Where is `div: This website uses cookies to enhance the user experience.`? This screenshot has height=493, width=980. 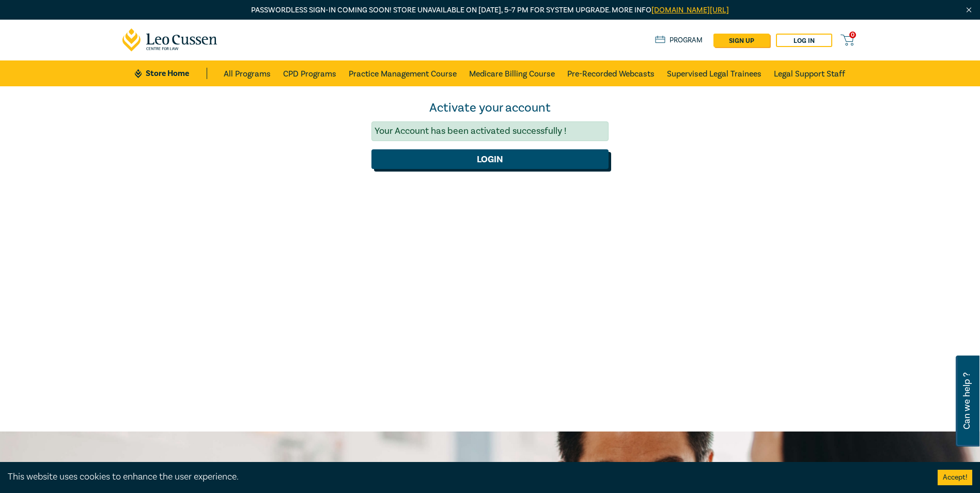 div: This website uses cookies to enhance the user experience. is located at coordinates (465, 477).